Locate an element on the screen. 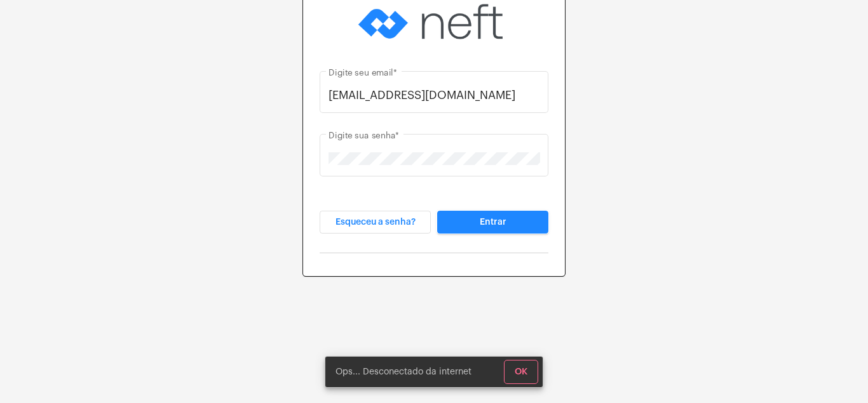 The width and height of the screenshot is (868, 403). span: OK is located at coordinates (521, 372).